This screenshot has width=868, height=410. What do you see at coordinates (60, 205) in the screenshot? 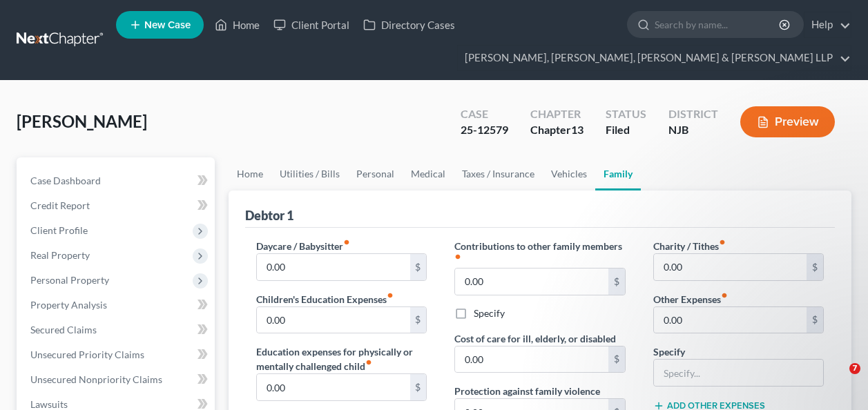
I see `span: Credit Report` at bounding box center [60, 205].